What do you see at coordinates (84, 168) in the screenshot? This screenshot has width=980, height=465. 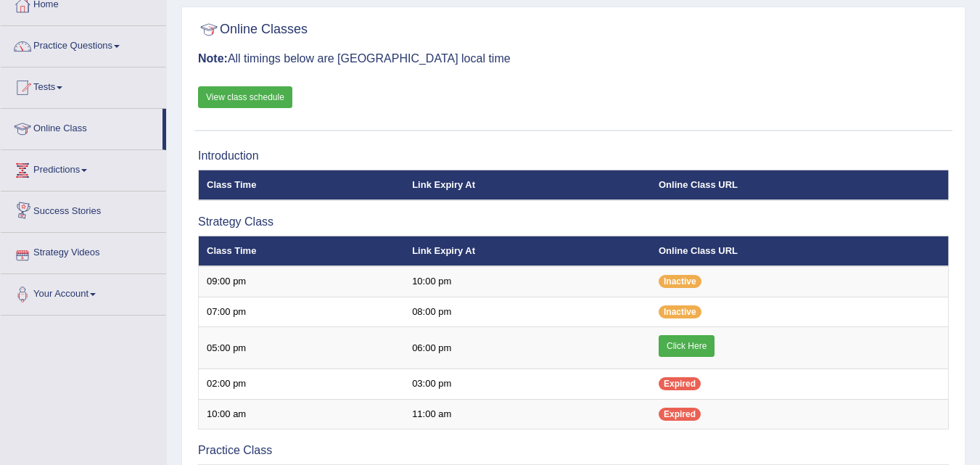 I see `a: Predictions` at bounding box center [84, 168].